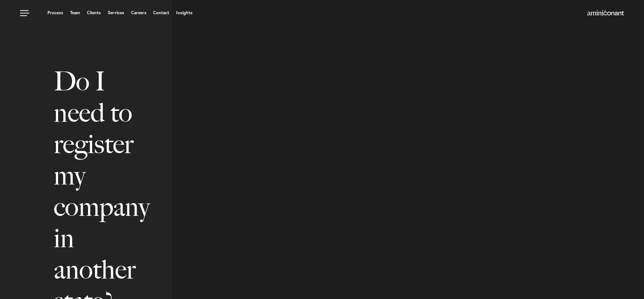  Describe the element at coordinates (605, 13) in the screenshot. I see `img: Amini & Conant` at that location.